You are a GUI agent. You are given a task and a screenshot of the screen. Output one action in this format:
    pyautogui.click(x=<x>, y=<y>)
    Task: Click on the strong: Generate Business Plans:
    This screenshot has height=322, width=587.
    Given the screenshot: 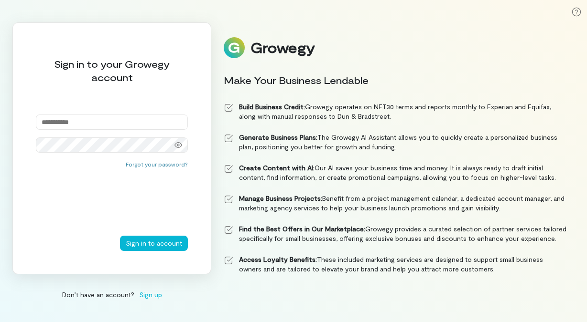 What is the action you would take?
    pyautogui.click(x=278, y=137)
    